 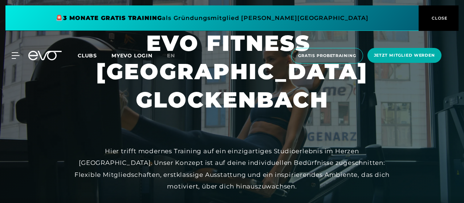 I want to click on span: Gratis Probetraining, so click(x=327, y=56).